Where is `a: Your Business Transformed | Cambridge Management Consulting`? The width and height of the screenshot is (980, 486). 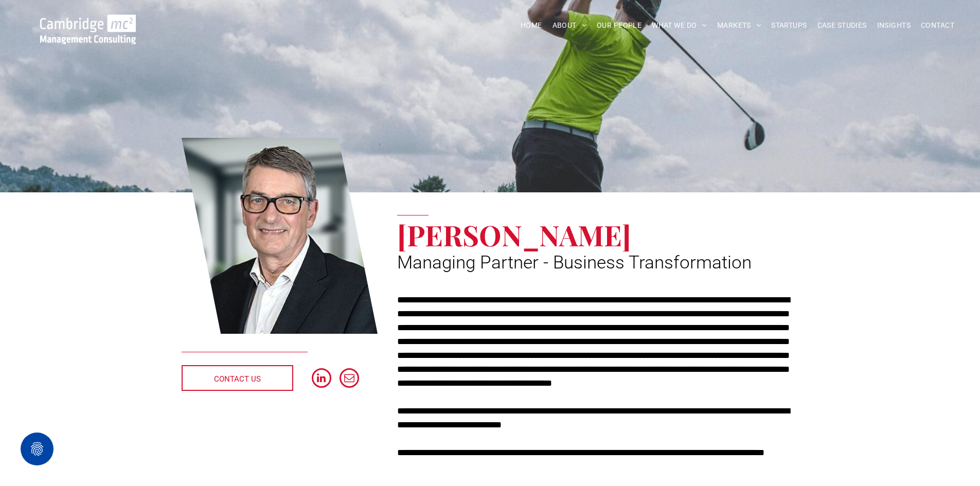 a: Your Business Transformed | Cambridge Management Consulting is located at coordinates (88, 21).